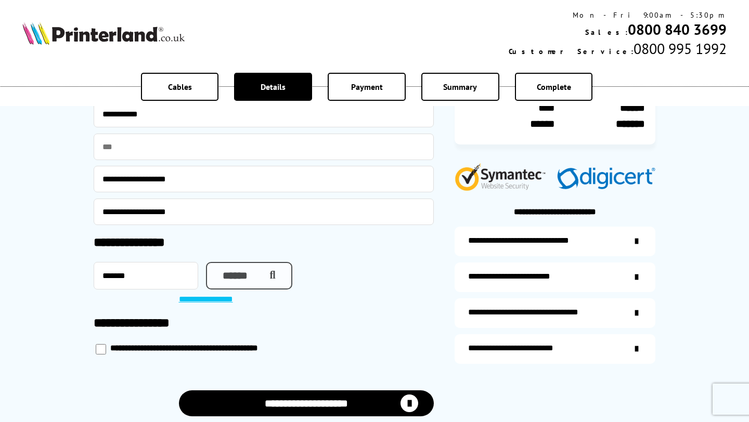  Describe the element at coordinates (607, 32) in the screenshot. I see `span: Sales:` at that location.